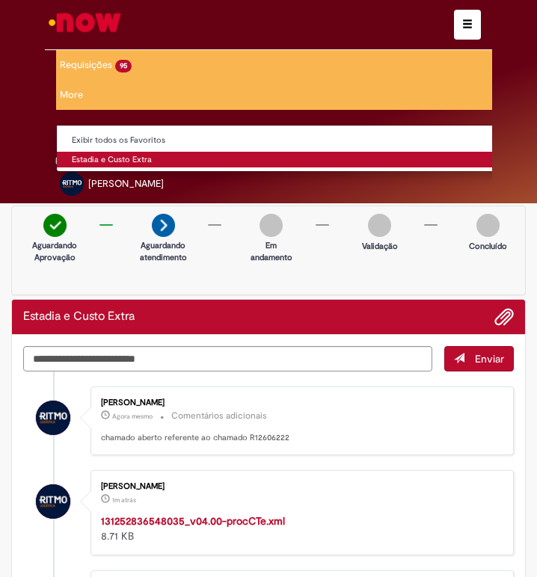 The height and width of the screenshot is (577, 537). Describe the element at coordinates (123, 66) in the screenshot. I see `span: 95` at that location.